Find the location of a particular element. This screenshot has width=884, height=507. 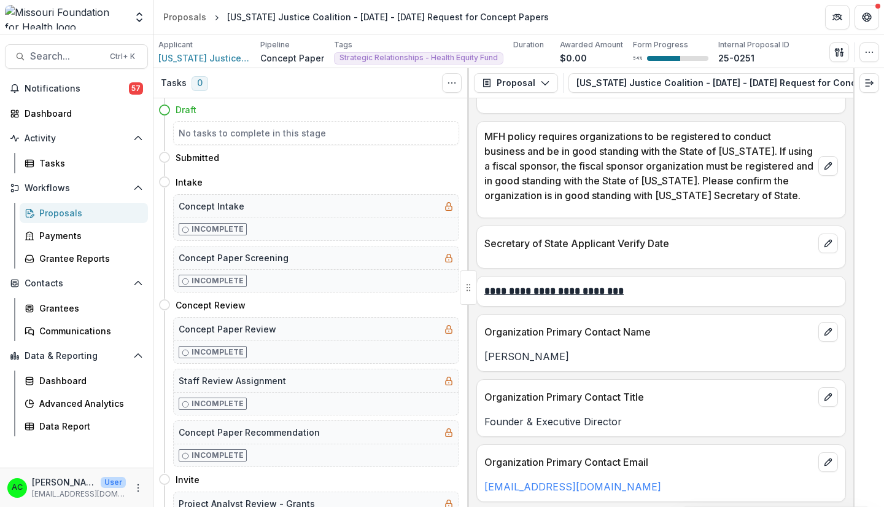

span: Notifications is located at coordinates (77, 88).